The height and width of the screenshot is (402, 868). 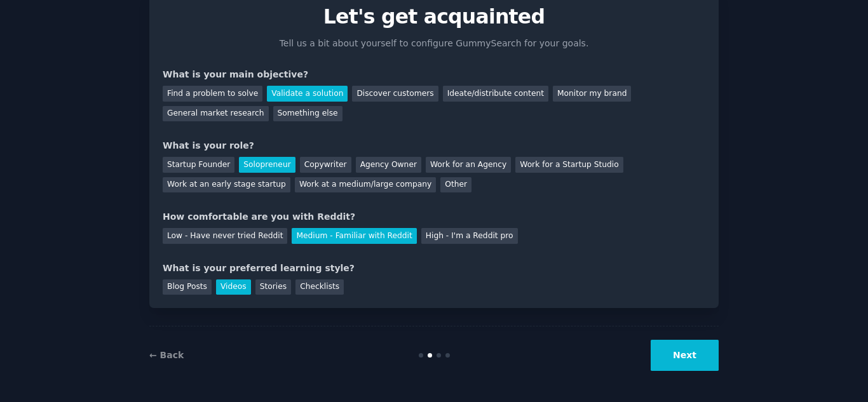 I want to click on div: What is your main objective?, so click(x=434, y=74).